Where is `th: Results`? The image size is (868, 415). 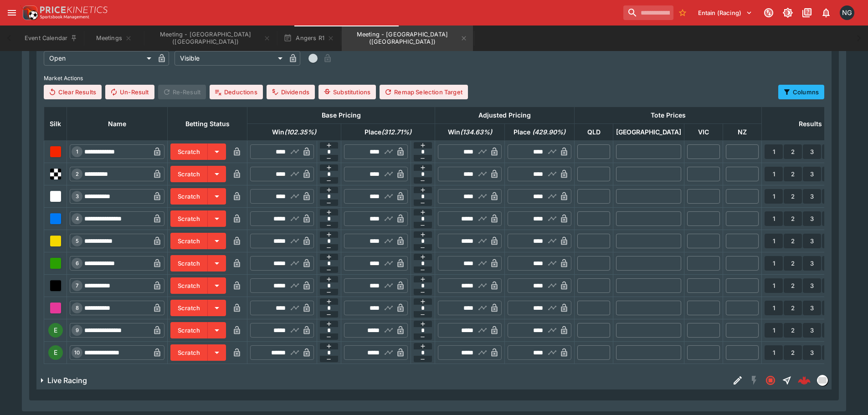 th: Results is located at coordinates (810, 124).